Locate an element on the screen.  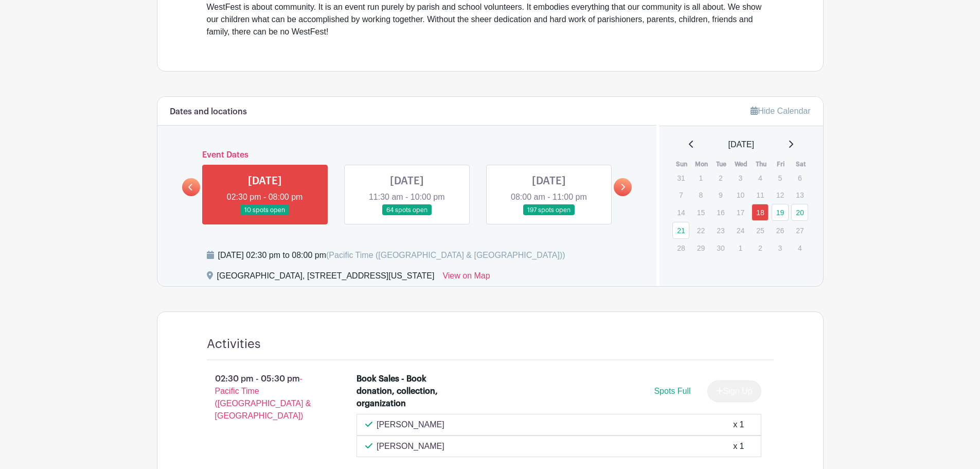
div: WestFest is about community. It is an event run purely by parish and school volunteers. It embodi... is located at coordinates (491, 19).